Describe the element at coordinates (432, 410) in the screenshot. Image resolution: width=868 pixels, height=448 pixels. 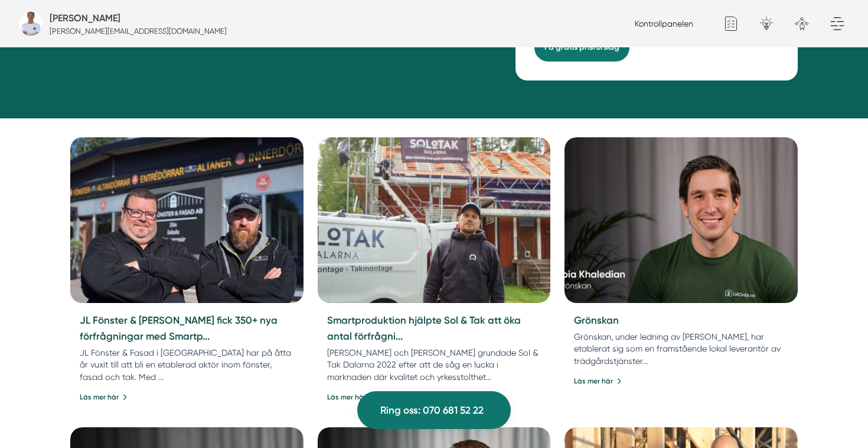
I see `span: Ring oss: 070 681 52 22` at that location.